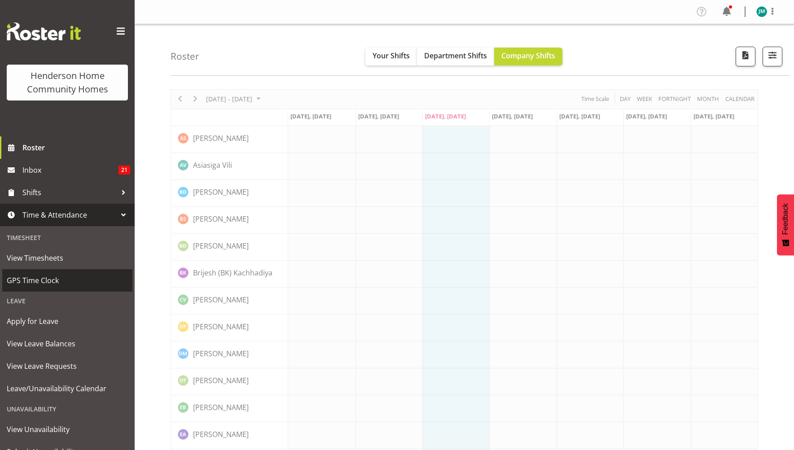 The height and width of the screenshot is (450, 794). What do you see at coordinates (528, 56) in the screenshot?
I see `span: Company Shifts` at bounding box center [528, 56].